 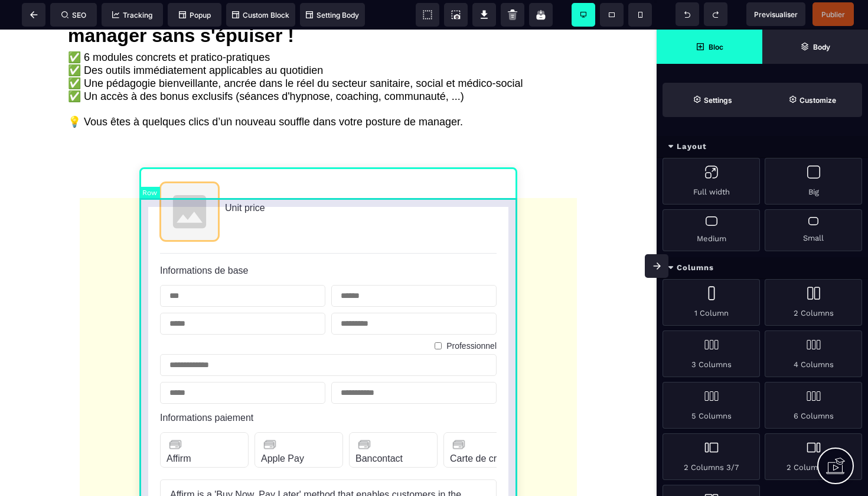 I want to click on div: Layout, so click(x=763, y=146).